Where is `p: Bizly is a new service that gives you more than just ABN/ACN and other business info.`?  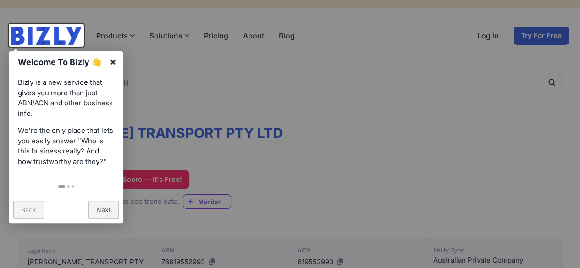
p: Bizly is a new service that gives you more than just ABN/ACN and other business info. is located at coordinates (66, 98).